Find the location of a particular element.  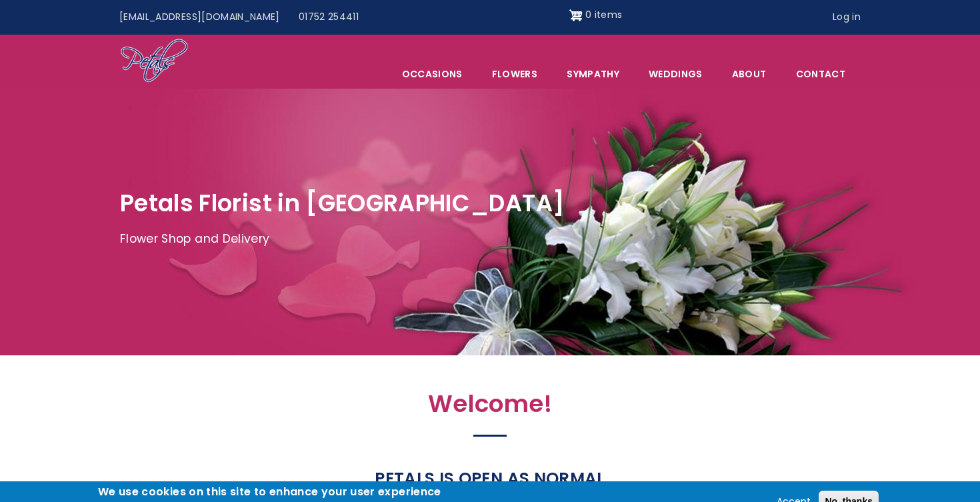

a: 01752 254411 is located at coordinates (329, 17).